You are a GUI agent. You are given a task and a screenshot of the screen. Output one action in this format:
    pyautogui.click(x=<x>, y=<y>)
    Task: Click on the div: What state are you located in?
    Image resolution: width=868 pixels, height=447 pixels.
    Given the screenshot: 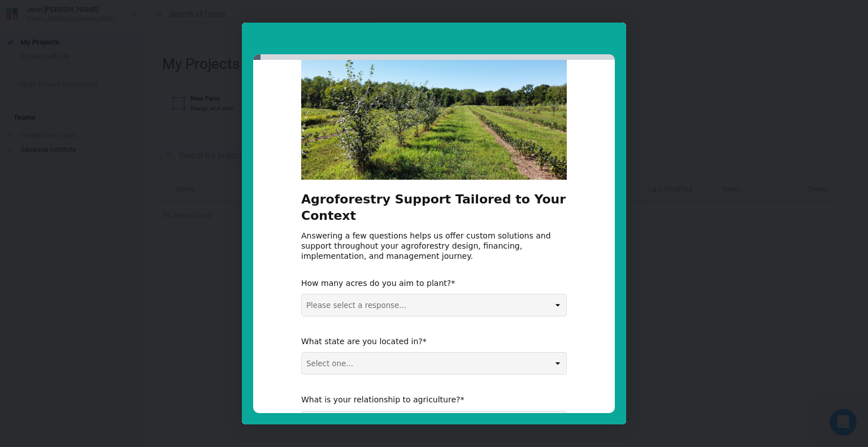 What is the action you would take?
    pyautogui.click(x=426, y=342)
    